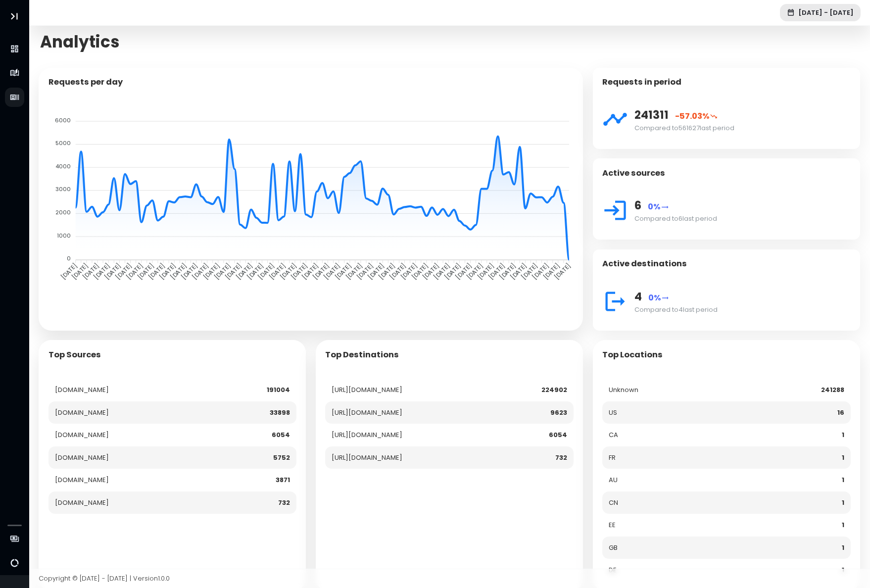  Describe the element at coordinates (742, 205) in the screenshot. I see `div: 6` at that location.